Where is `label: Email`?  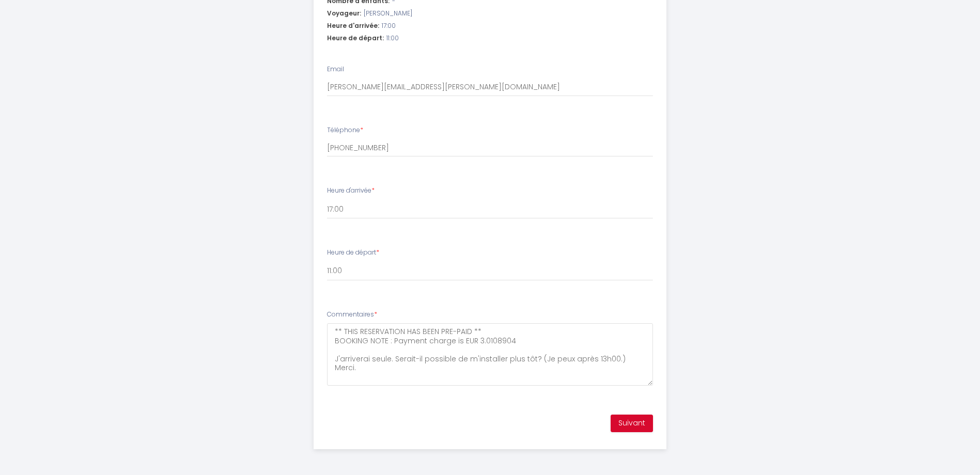 label: Email is located at coordinates (335, 69).